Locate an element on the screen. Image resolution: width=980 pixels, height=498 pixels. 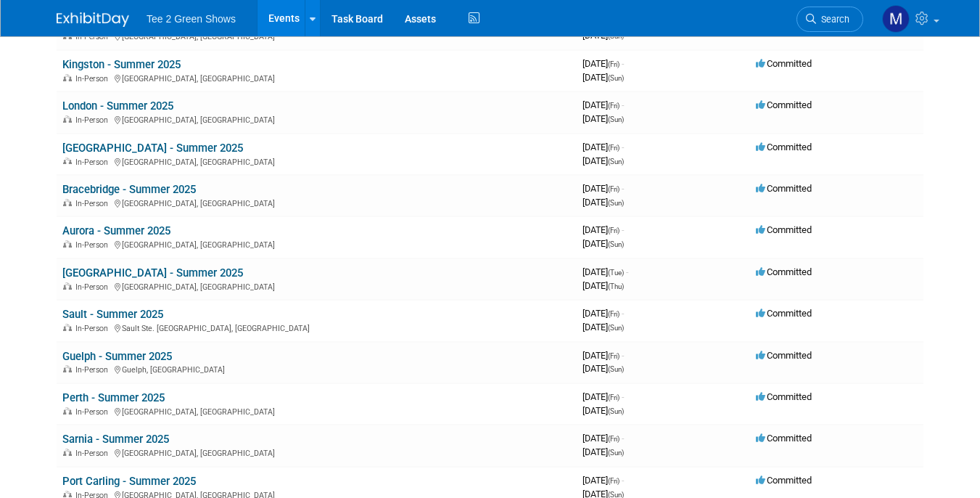
span: (Thu) is located at coordinates (616, 286).